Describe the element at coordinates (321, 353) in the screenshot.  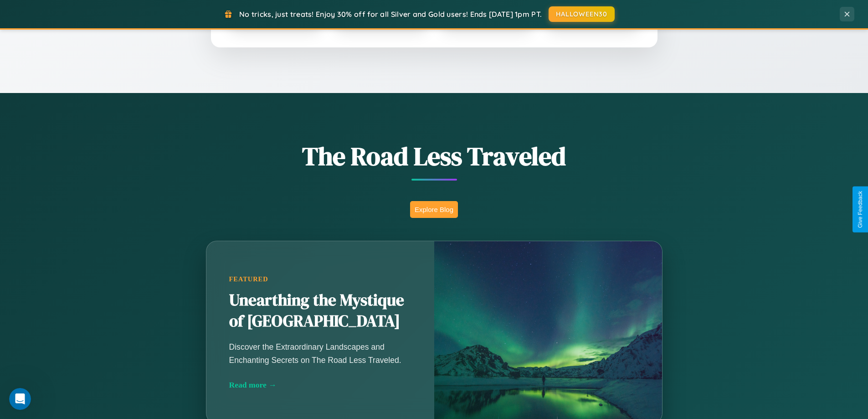
I see `p: Discover the Extraordinary Landscapes and Enchanting Secrets on The Road Less Traveled.` at that location.